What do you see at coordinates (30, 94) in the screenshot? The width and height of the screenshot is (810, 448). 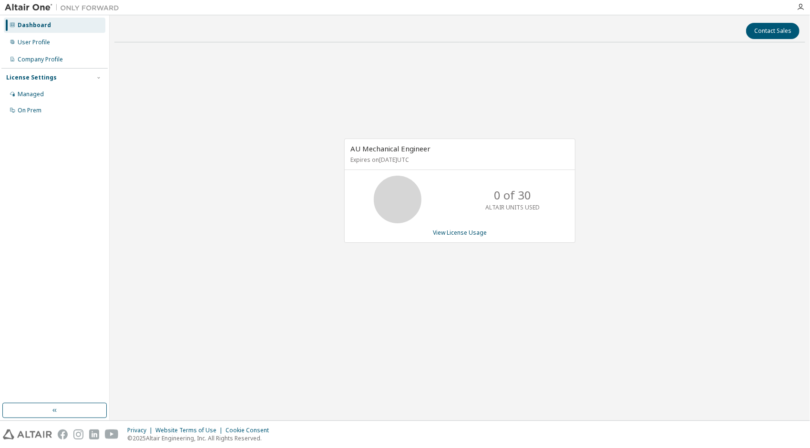 I see `div: Managed` at bounding box center [30, 94].